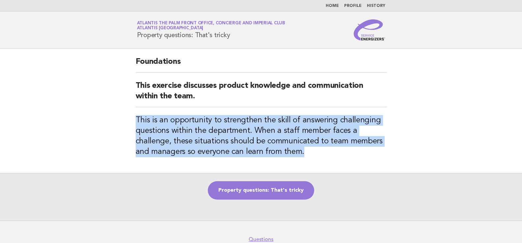 This screenshot has height=243, width=522. What do you see at coordinates (376, 6) in the screenshot?
I see `a: History` at bounding box center [376, 6].